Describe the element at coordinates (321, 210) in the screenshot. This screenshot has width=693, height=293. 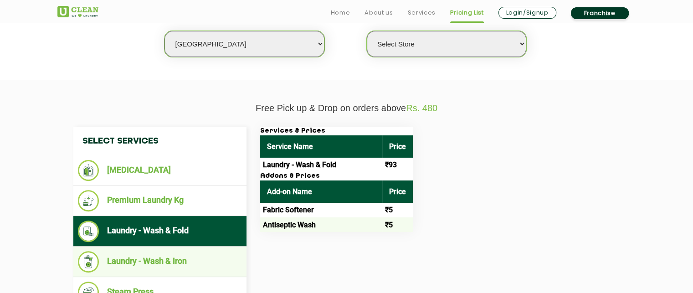
I see `td: Fabric Softener` at that location.